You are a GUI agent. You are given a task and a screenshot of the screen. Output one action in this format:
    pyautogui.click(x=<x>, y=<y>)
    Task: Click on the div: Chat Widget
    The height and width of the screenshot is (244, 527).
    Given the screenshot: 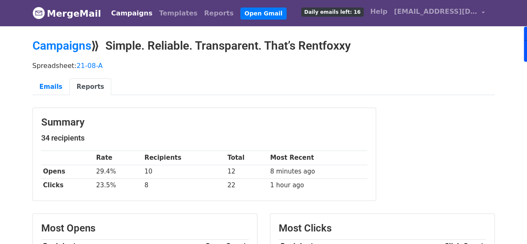 What is the action you would take?
    pyautogui.click(x=506, y=224)
    